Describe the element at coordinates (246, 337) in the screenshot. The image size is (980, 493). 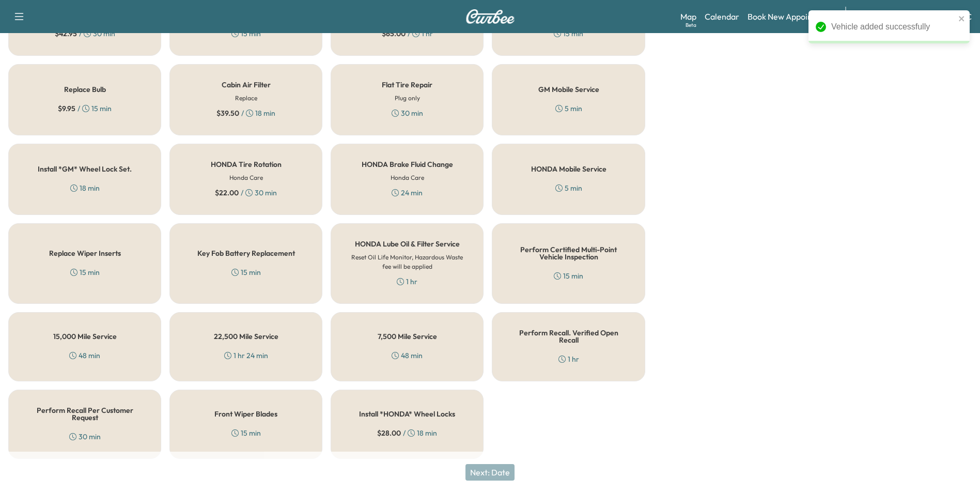
I see `h5: 22,500 Mile Service` at that location.